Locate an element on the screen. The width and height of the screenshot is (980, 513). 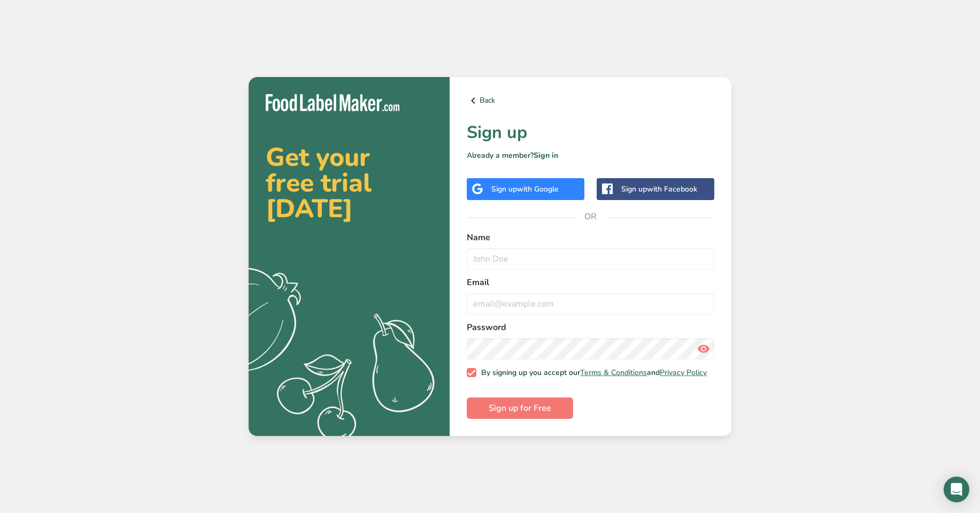
a: Sign in is located at coordinates (546, 155).